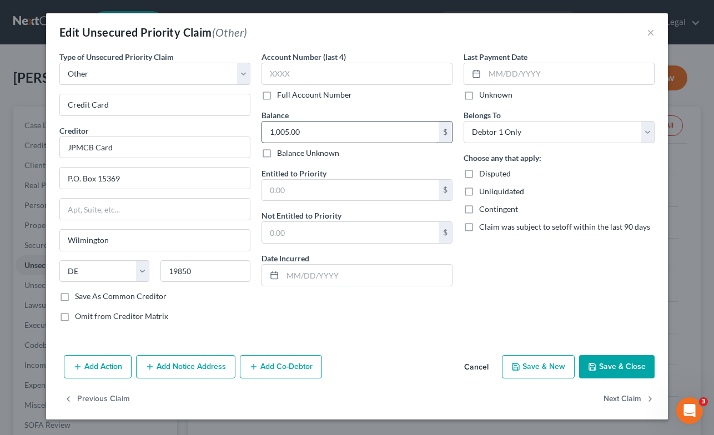 The height and width of the screenshot is (435, 714). Describe the element at coordinates (230, 32) in the screenshot. I see `span: (Other)` at that location.